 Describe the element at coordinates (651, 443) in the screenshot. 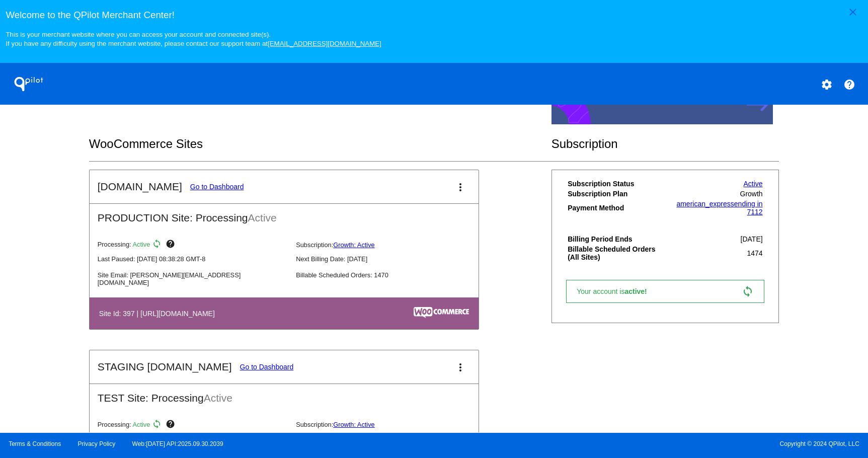

I see `span: Copyright © 2024 QPilot, LLC` at that location.